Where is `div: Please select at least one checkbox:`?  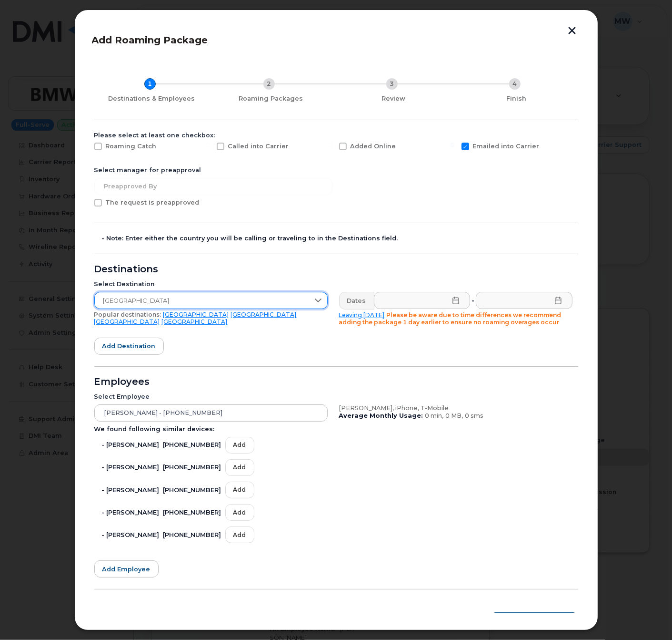
div: Please select at least one checkbox: is located at coordinates (337, 135).